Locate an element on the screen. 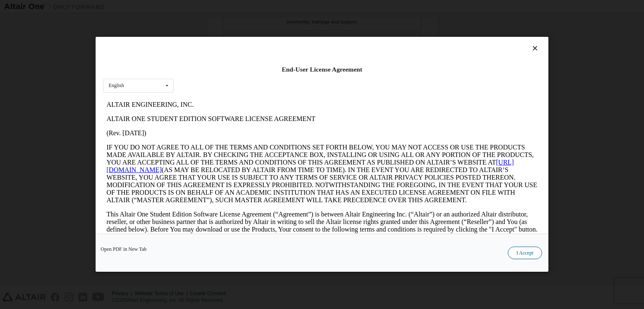 The image size is (644, 309). div: End-User License Agreement is located at coordinates (322, 70).